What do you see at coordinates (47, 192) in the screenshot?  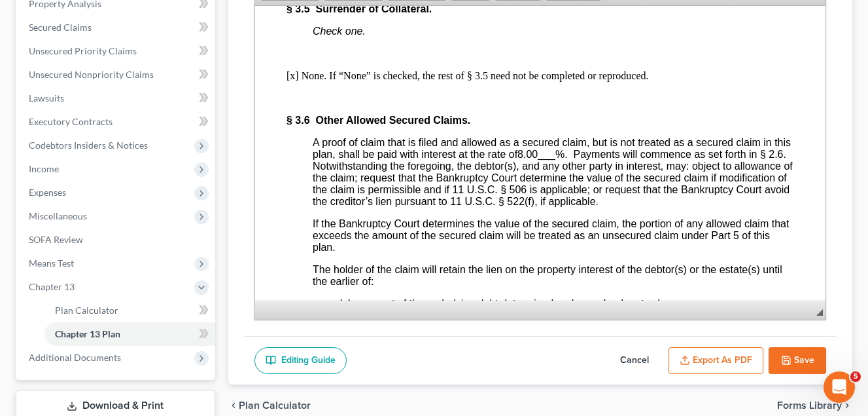 I see `span: Expenses` at bounding box center [47, 192].